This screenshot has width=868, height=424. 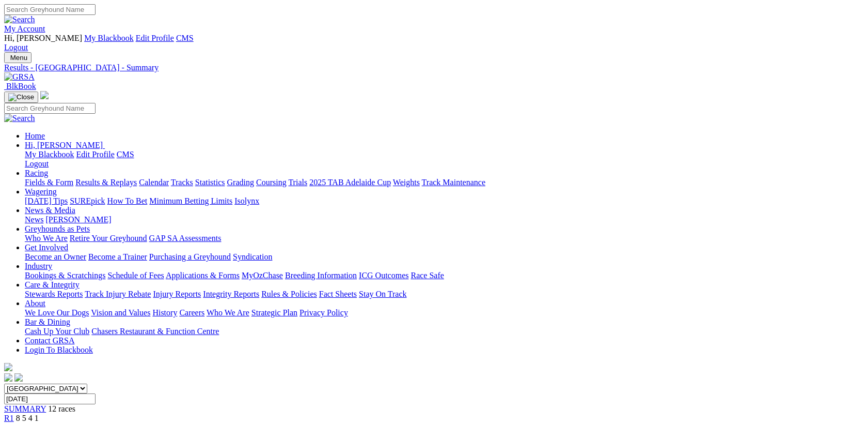 What do you see at coordinates (444, 183) in the screenshot?
I see `div: Racing` at bounding box center [444, 183].